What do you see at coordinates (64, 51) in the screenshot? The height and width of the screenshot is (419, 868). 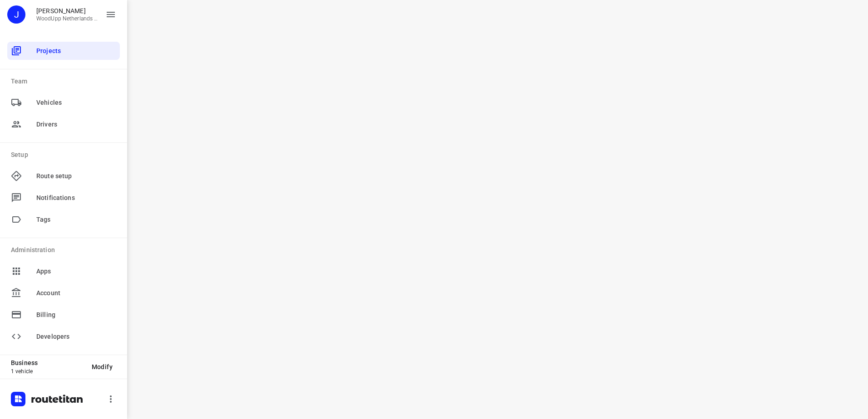 I see `div: Projects` at bounding box center [64, 51].